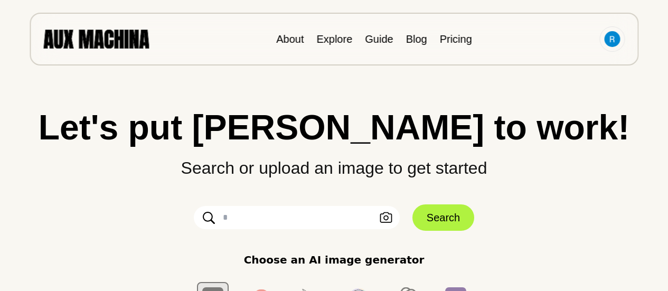 The image size is (668, 291). What do you see at coordinates (378, 39) in the screenshot?
I see `a: Guide` at bounding box center [378, 39].